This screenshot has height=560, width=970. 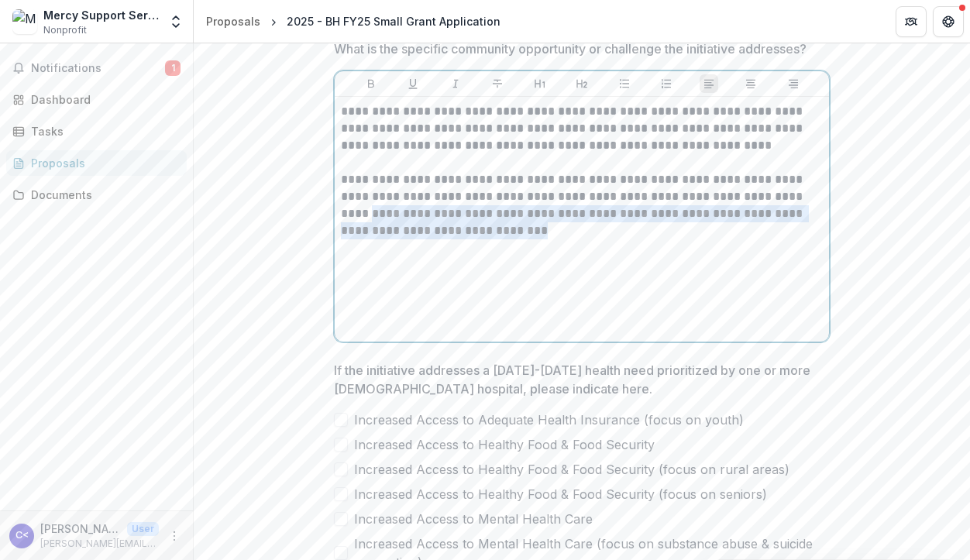 I want to click on div: Carmen Queen <carmen@mssclay.org>, so click(x=21, y=535).